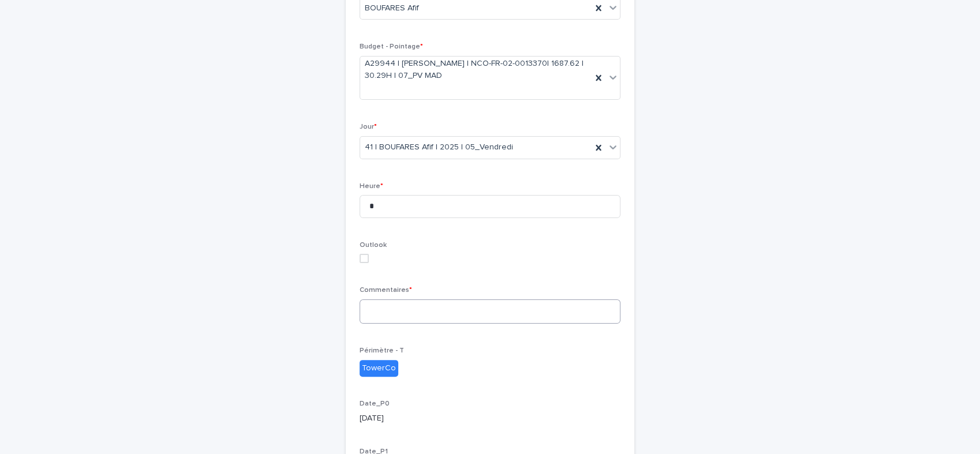 The image size is (980, 454). I want to click on div: TowerCo, so click(379, 369).